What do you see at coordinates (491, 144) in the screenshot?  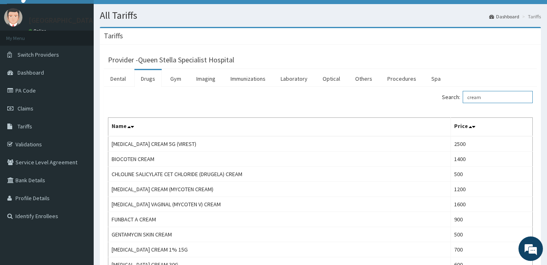 I see `td: 2500` at bounding box center [491, 144].